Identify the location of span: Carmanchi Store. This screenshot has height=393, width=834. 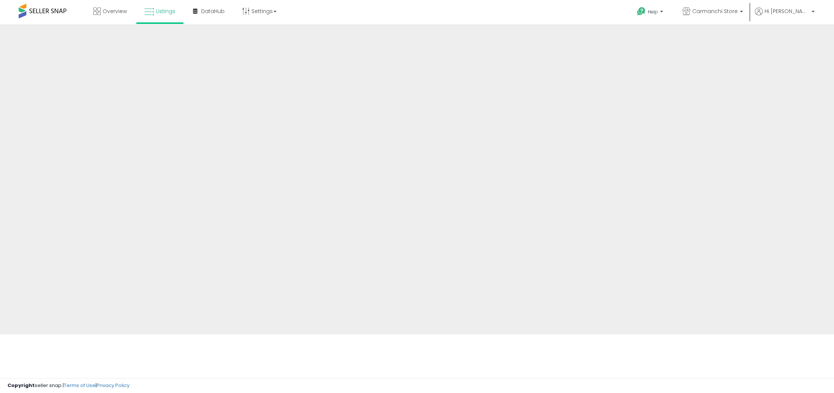
(715, 11).